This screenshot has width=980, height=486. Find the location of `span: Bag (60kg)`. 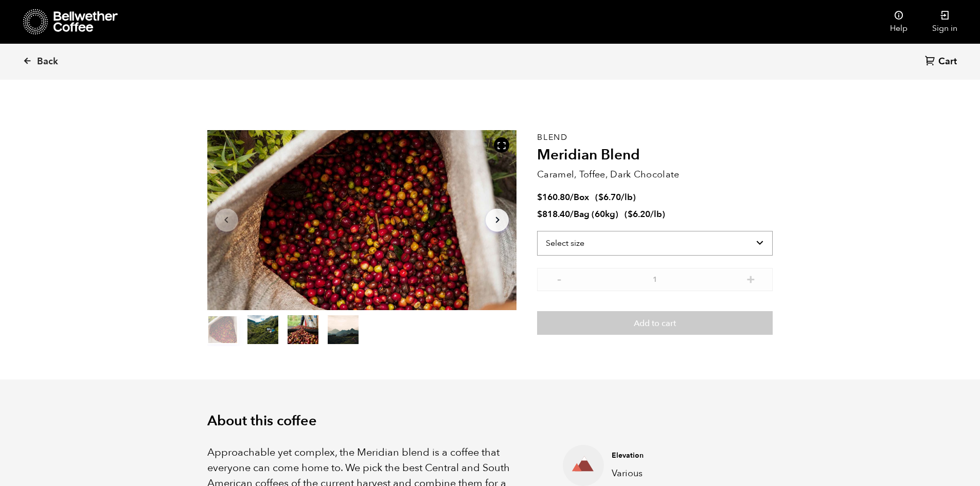

span: Bag (60kg) is located at coordinates (596, 214).